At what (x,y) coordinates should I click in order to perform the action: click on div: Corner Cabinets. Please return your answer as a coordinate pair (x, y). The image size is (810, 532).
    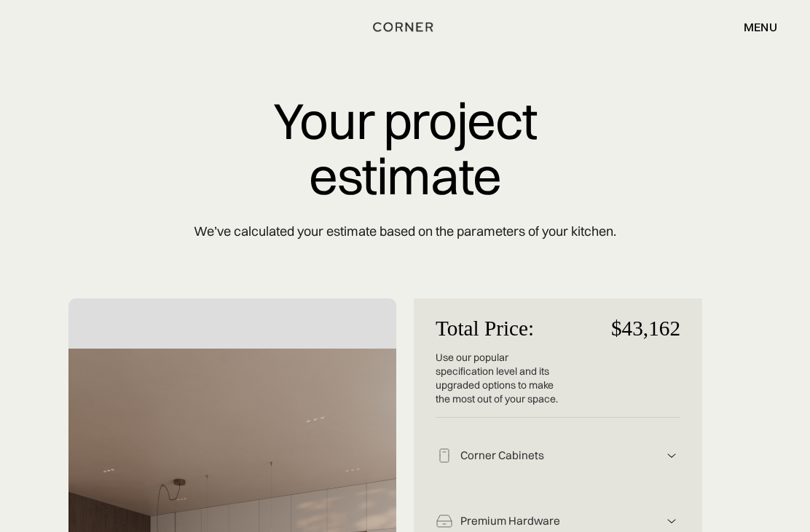
    Looking at the image, I should click on (558, 456).